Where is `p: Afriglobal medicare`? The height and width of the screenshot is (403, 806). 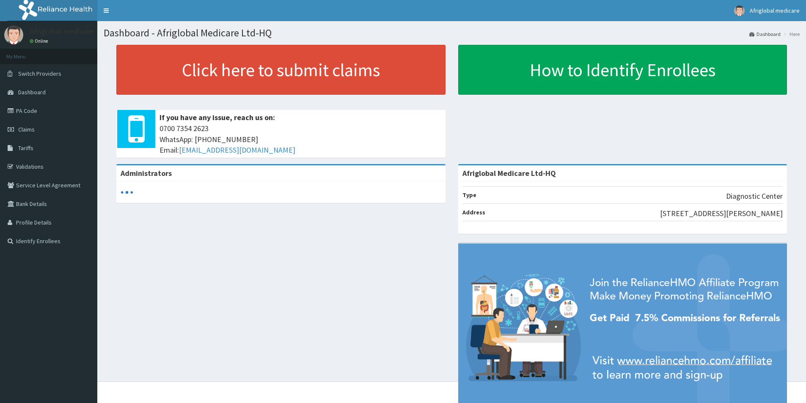 p: Afriglobal medicare is located at coordinates (62, 31).